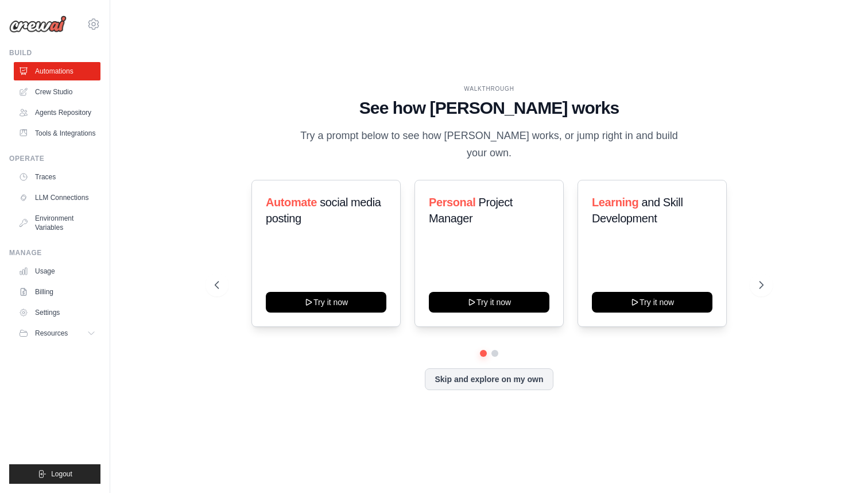 Image resolution: width=868 pixels, height=493 pixels. What do you see at coordinates (451, 203) in the screenshot?
I see `span: Personal` at bounding box center [451, 203].